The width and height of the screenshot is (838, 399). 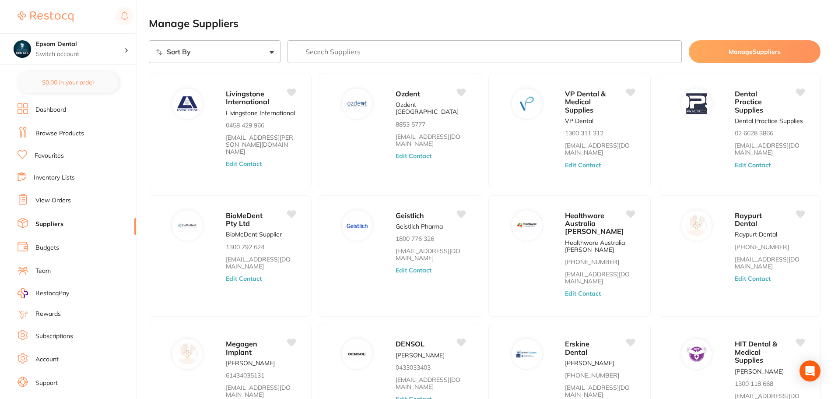 What do you see at coordinates (577, 347) in the screenshot?
I see `span: Erskine Dental` at bounding box center [577, 347].